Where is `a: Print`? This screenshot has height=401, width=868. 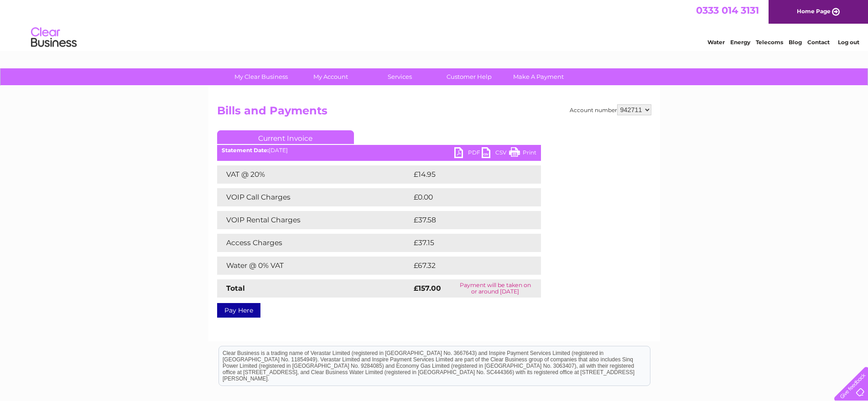
a: Print is located at coordinates (523, 154).